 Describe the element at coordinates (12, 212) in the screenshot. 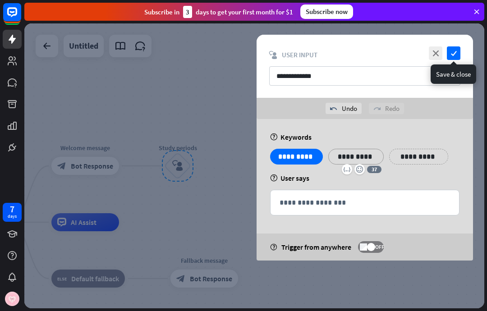

I see `a: 7 days` at that location.